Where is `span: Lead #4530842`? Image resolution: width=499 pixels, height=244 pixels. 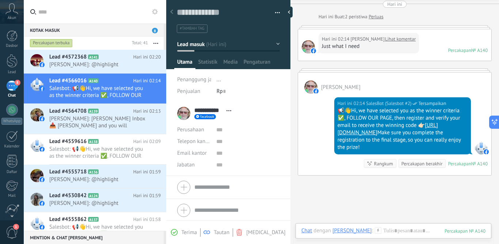 span: Lead #4530842 is located at coordinates (68, 195).